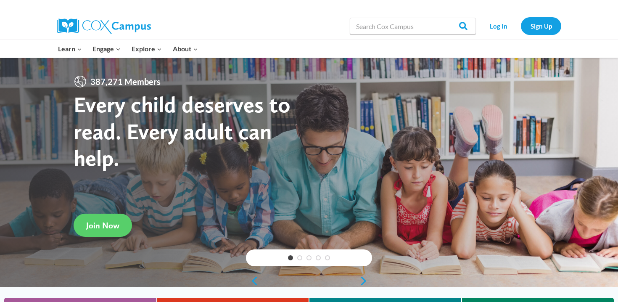 The image size is (618, 302). Describe the element at coordinates (520, 26) in the screenshot. I see `nav: Secondary Navigation` at that location.